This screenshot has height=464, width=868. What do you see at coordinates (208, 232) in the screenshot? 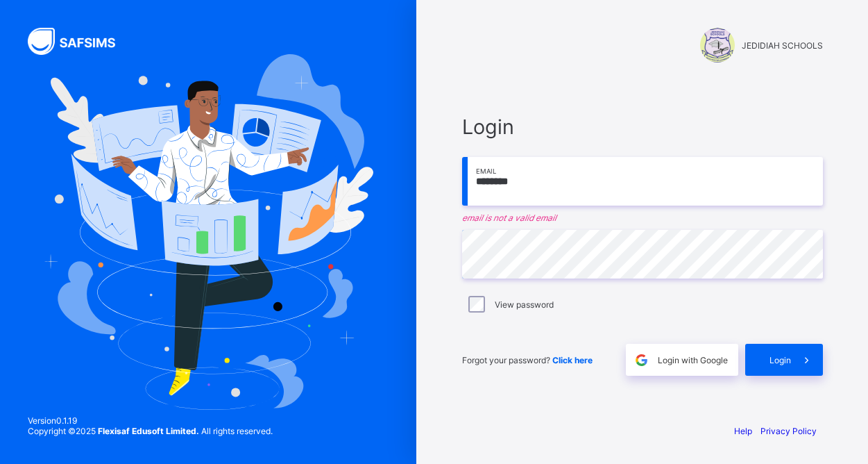
I see `img: Hero Image` at bounding box center [208, 232].